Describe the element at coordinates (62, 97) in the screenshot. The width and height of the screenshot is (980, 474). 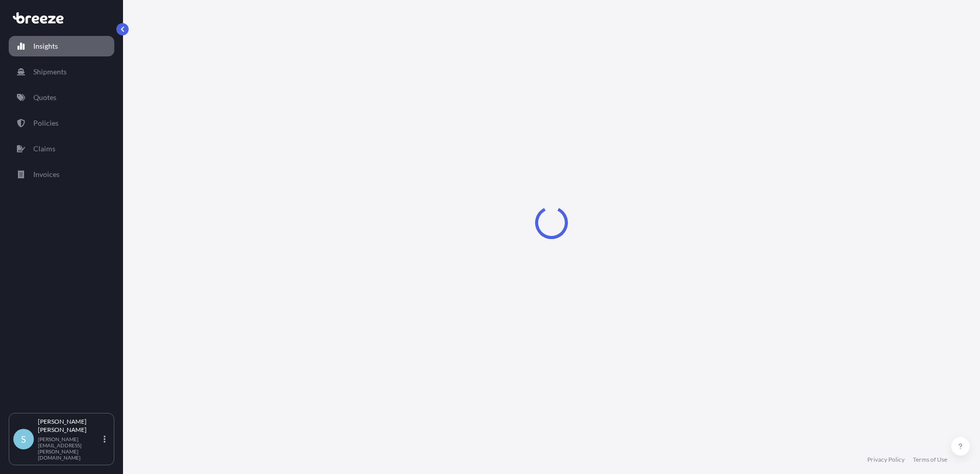
I see `a: Quotes` at that location.